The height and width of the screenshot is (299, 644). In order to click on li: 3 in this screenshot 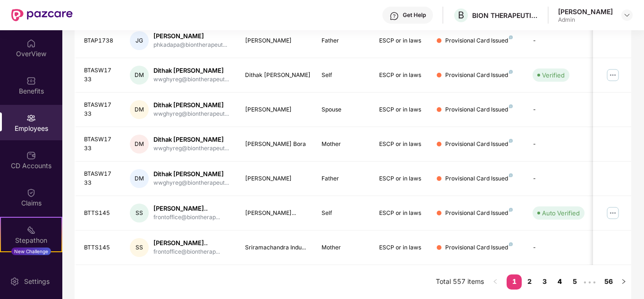, I will do `click(544, 282)`.